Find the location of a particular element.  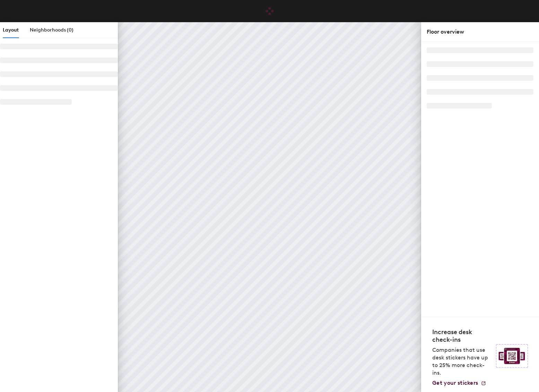

div: Floor overview is located at coordinates (480, 32).